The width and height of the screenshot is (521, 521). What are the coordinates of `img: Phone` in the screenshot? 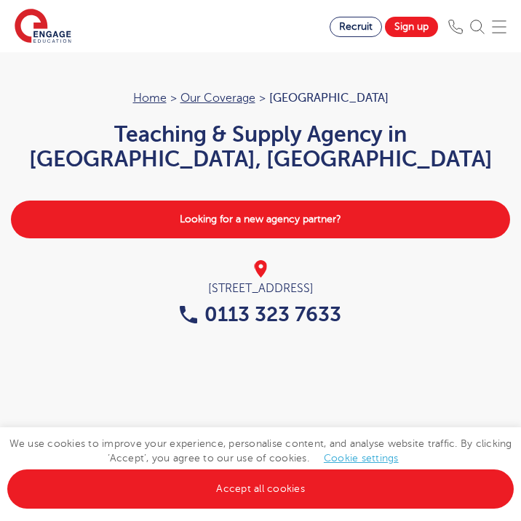 It's located at (455, 27).